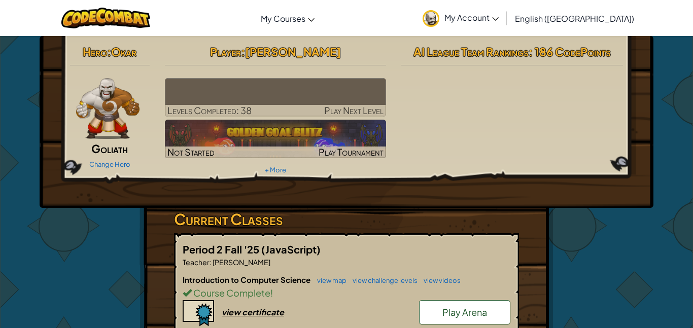 The width and height of the screenshot is (693, 328). What do you see at coordinates (465, 312) in the screenshot?
I see `span: Play Arena` at bounding box center [465, 312].